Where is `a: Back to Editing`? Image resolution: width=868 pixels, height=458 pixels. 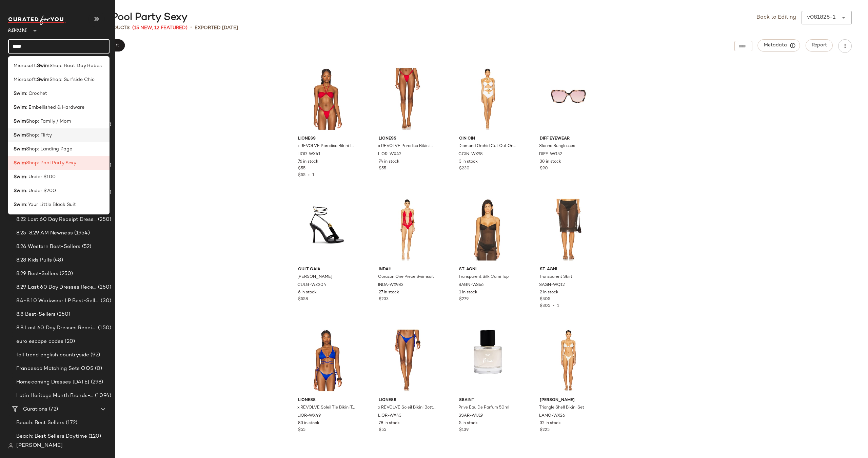
a: Back to Editing is located at coordinates (776, 18).